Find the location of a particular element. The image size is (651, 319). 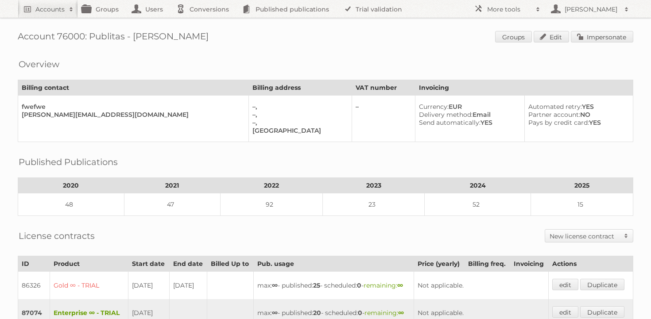

div: Email is located at coordinates (468, 115).